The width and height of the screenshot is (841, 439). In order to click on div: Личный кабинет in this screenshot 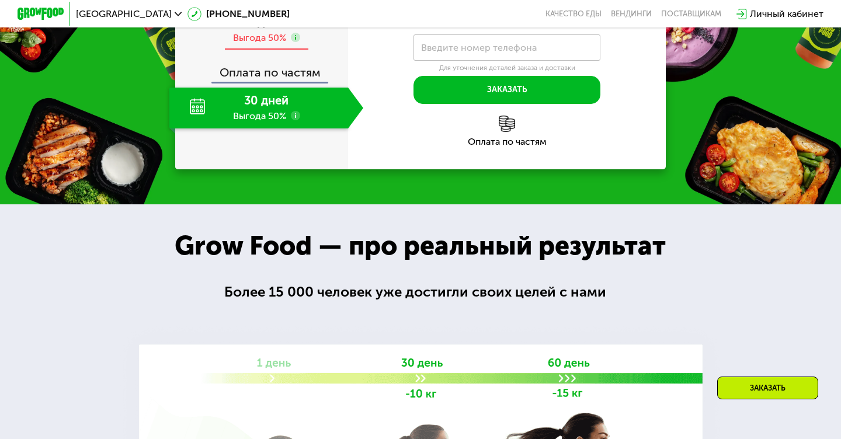, I will do `click(787, 14)`.